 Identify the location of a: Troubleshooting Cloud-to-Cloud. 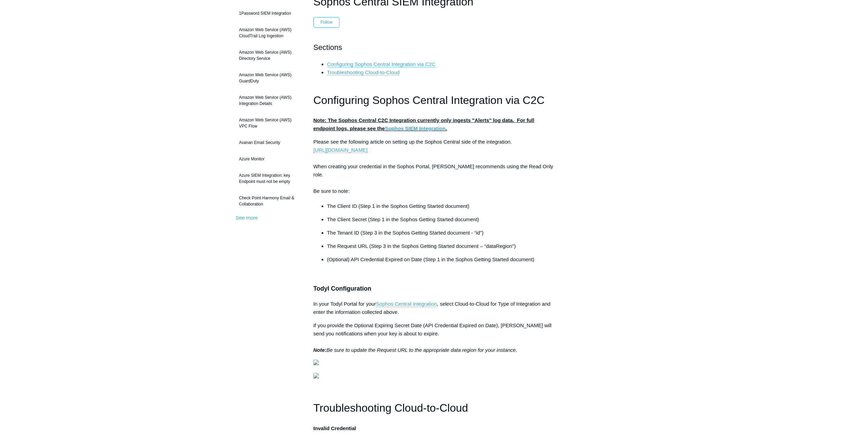
(363, 73).